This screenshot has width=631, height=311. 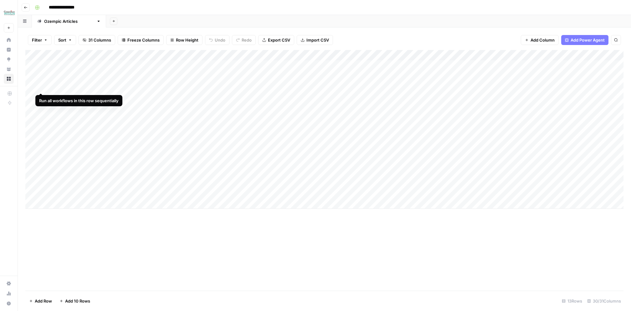 What do you see at coordinates (9, 50) in the screenshot?
I see `a: Insights` at bounding box center [9, 50].